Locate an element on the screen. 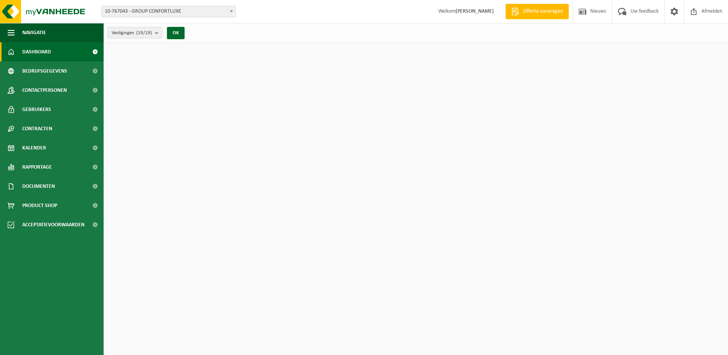 The width and height of the screenshot is (728, 355). button: OK is located at coordinates (176, 33).